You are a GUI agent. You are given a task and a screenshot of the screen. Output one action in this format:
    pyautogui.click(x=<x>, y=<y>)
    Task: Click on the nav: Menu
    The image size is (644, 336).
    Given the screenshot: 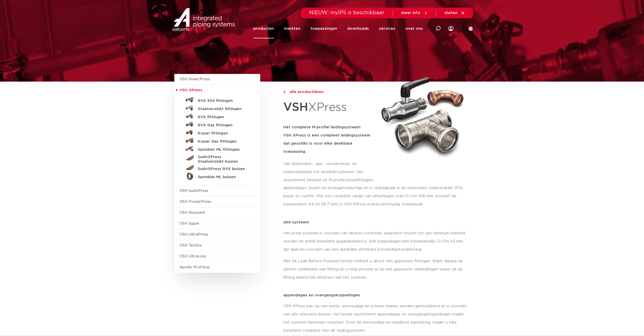 What is the action you would take?
    pyautogui.click(x=338, y=28)
    